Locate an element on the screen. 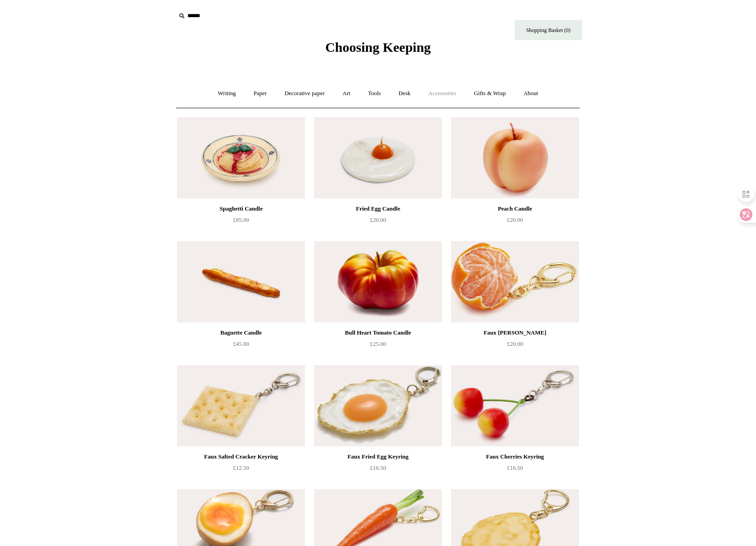 Image resolution: width=756 pixels, height=546 pixels. img: Faux Salted Cracker Keyring is located at coordinates (241, 406).